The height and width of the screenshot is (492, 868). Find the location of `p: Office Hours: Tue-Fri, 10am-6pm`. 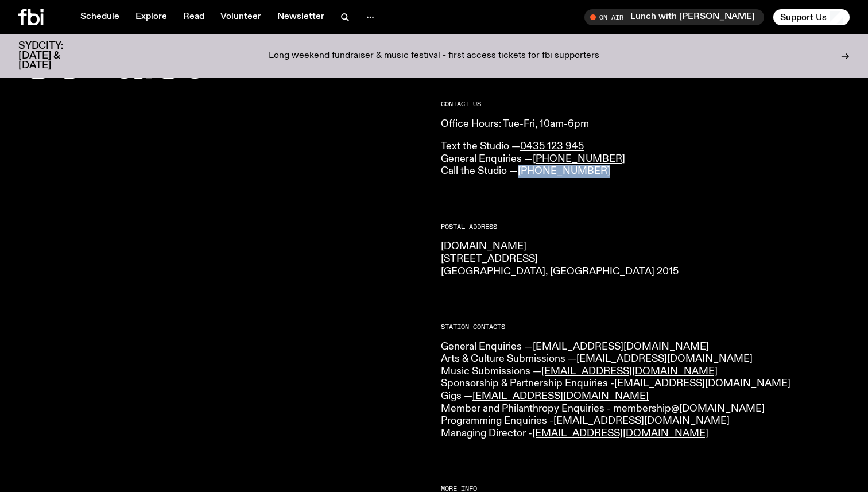

p: Office Hours: Tue-Fri, 10am-6pm is located at coordinates (645, 125).